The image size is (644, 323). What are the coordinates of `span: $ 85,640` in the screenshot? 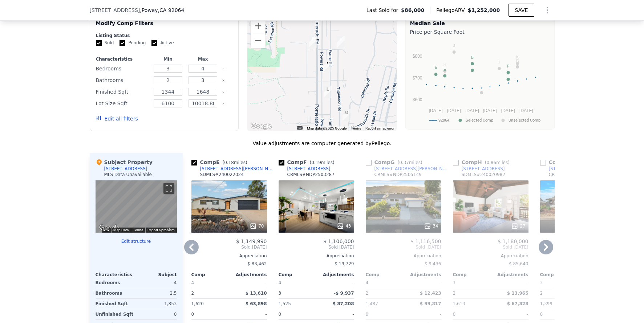 It's located at (518, 264).